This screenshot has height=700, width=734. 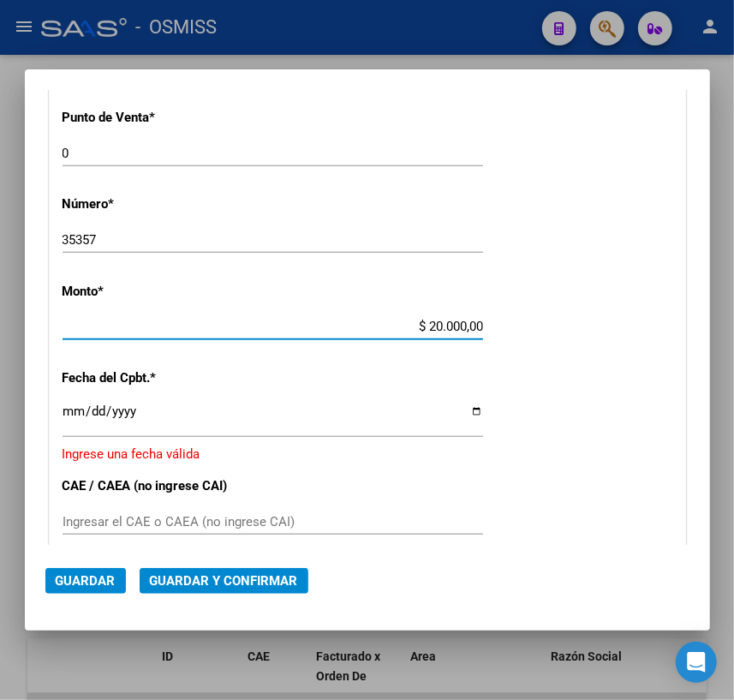 What do you see at coordinates (86, 581) in the screenshot?
I see `span: Guardar` at bounding box center [86, 581].